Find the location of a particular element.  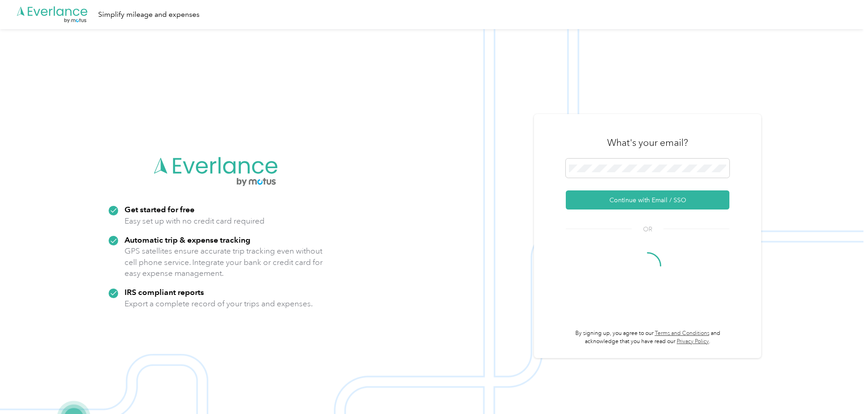

a: Terms and Conditions is located at coordinates (682, 333).